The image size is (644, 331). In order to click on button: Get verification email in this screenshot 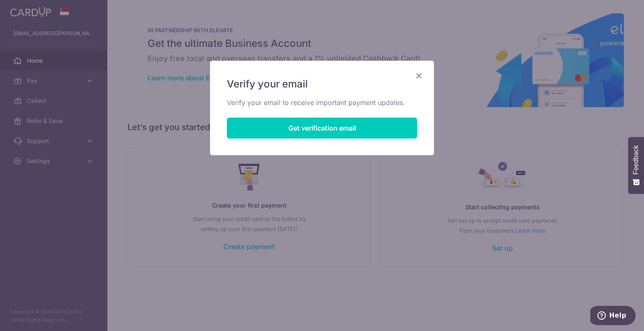, I will do `click(322, 128)`.